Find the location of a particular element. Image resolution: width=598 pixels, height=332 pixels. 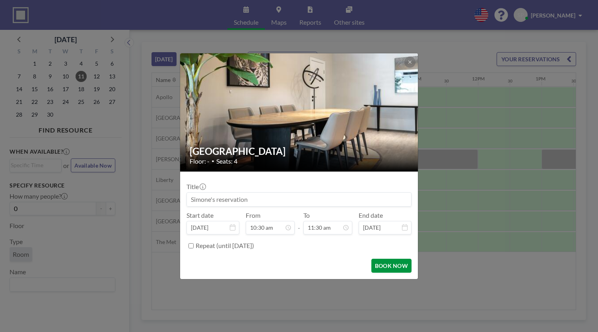

span: Floor: - is located at coordinates (200, 161).